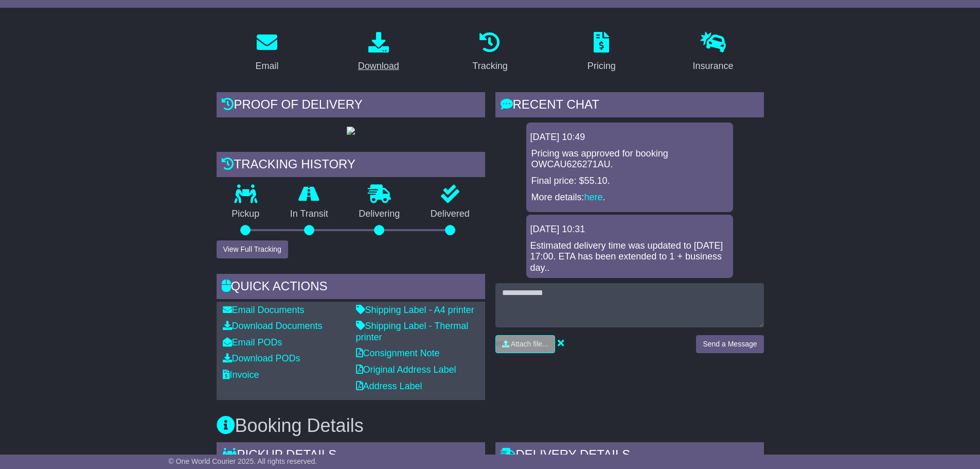  I want to click on div: Insurance, so click(713, 66).